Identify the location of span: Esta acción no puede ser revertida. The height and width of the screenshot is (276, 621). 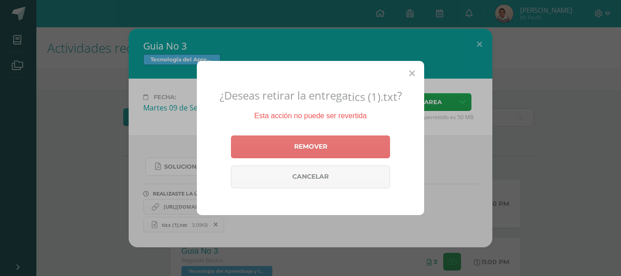
(310, 115).